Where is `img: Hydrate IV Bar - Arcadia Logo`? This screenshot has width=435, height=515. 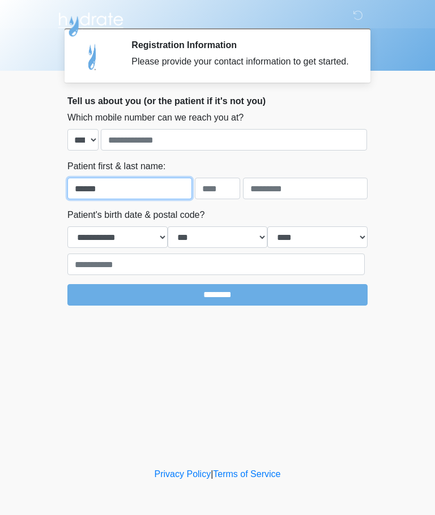
img: Hydrate IV Bar - Arcadia Logo is located at coordinates (91, 23).